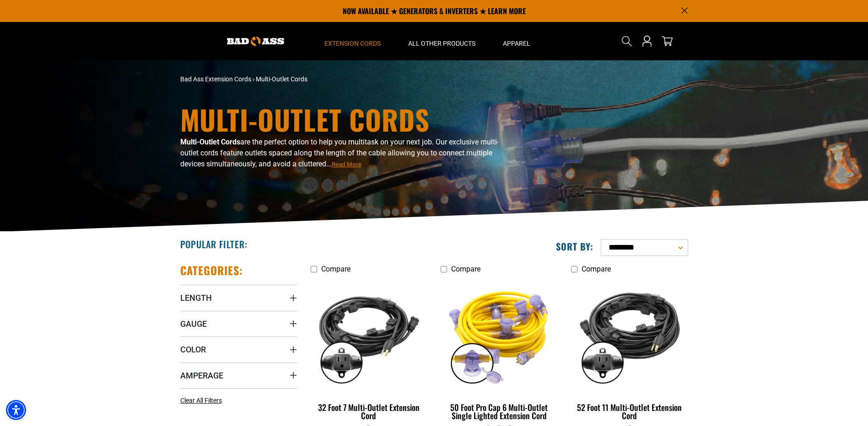 The image size is (868, 426). Describe the element at coordinates (347, 79) in the screenshot. I see `nav: breadcrumbs` at that location.